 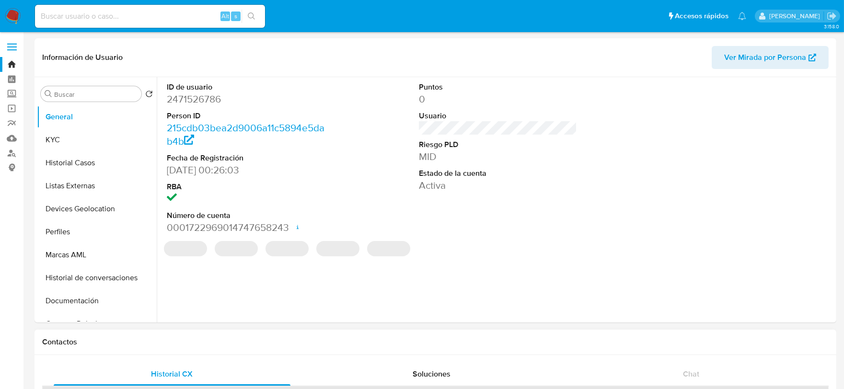 I want to click on input: Buscar, so click(x=96, y=94).